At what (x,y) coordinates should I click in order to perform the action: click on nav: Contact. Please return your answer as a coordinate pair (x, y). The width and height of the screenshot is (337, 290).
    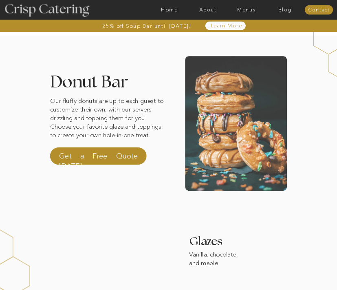
    Looking at the image, I should click on (319, 10).